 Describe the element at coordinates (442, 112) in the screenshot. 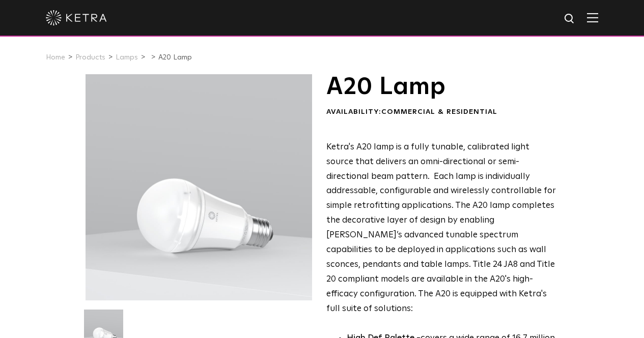

I see `div: Availability:` at that location.